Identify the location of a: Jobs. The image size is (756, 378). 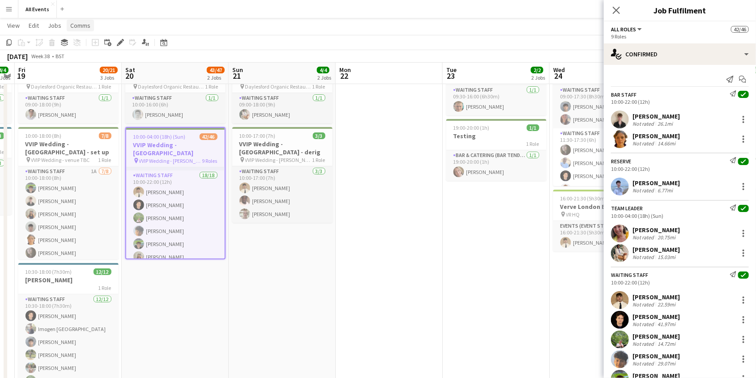
(55, 26).